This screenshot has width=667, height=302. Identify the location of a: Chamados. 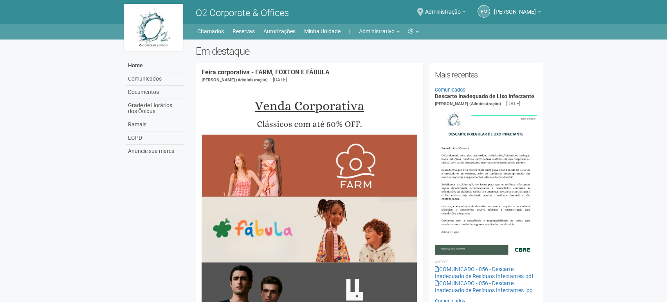
(211, 31).